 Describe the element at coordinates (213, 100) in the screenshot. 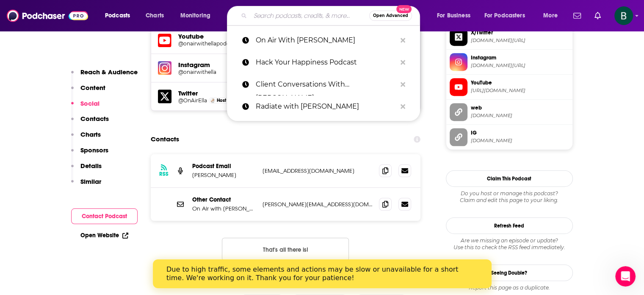

I see `a: Ella Lucas-Averett` at that location.